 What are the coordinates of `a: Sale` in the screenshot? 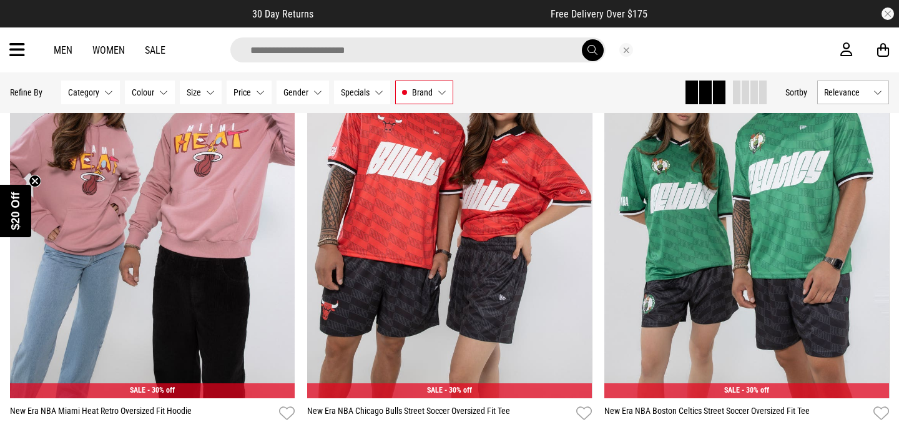 It's located at (155, 50).